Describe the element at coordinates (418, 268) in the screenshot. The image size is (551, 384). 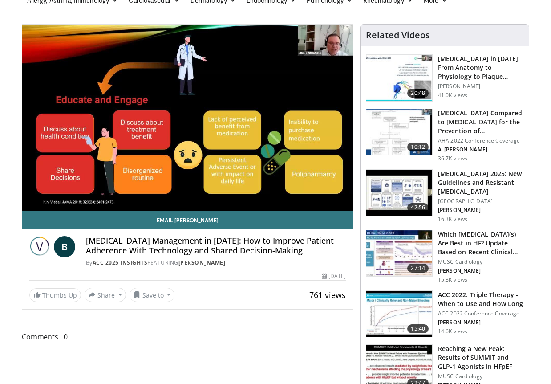
I see `span: 27:14` at that location.